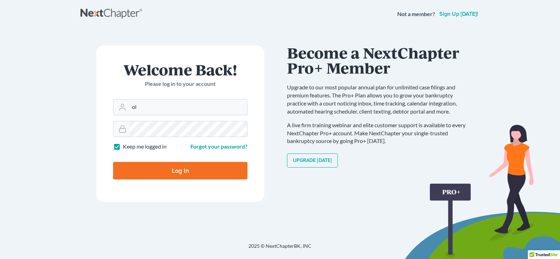 The width and height of the screenshot is (560, 259). Describe the element at coordinates (188, 107) in the screenshot. I see `input: Email Address` at that location.